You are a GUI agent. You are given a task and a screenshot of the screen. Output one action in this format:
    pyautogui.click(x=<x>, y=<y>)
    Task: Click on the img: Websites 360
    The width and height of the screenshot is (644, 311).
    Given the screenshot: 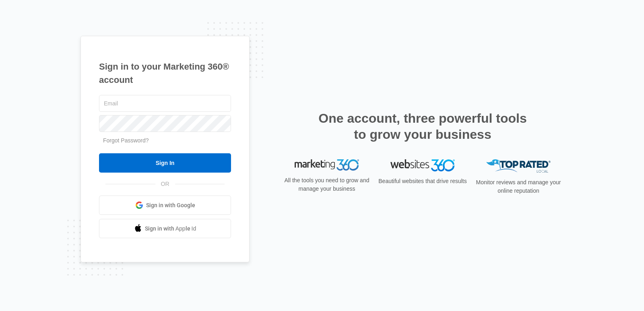 What is the action you would take?
    pyautogui.click(x=423, y=165)
    